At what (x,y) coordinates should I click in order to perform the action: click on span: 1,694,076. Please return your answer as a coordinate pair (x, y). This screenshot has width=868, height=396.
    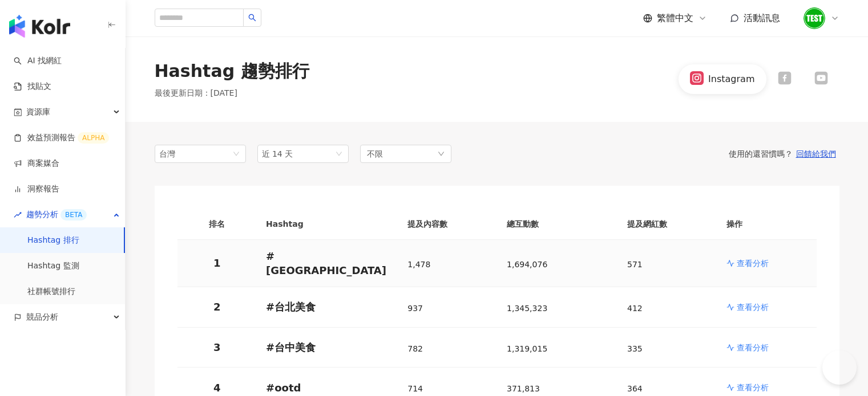
    Looking at the image, I should click on (527, 264).